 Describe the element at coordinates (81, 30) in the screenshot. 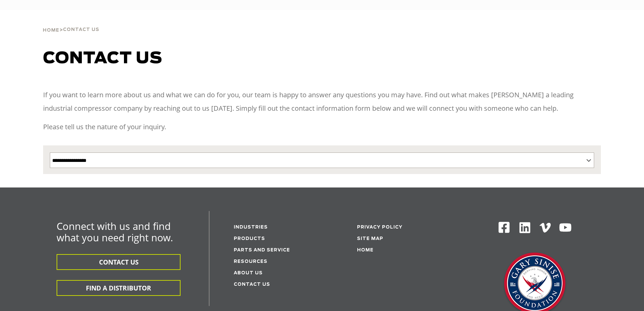

I see `span: Contact Us` at that location.